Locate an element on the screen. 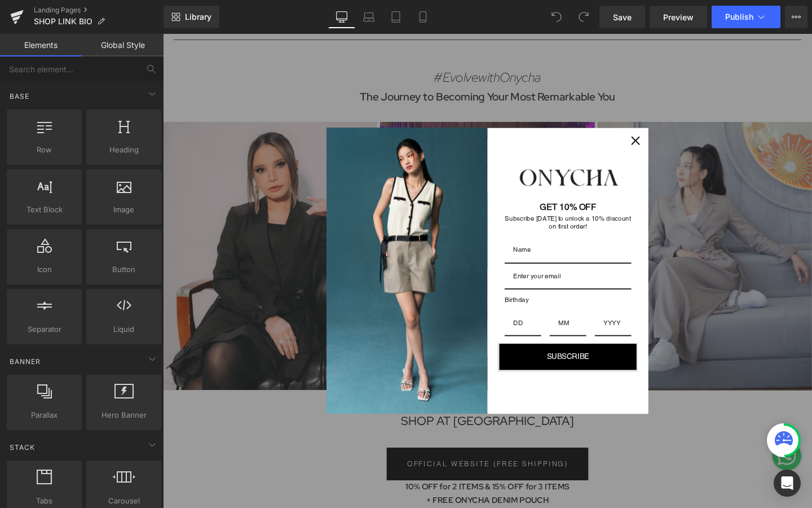 Image resolution: width=812 pixels, height=508 pixels. div: Birthday is located at coordinates (426, 304).